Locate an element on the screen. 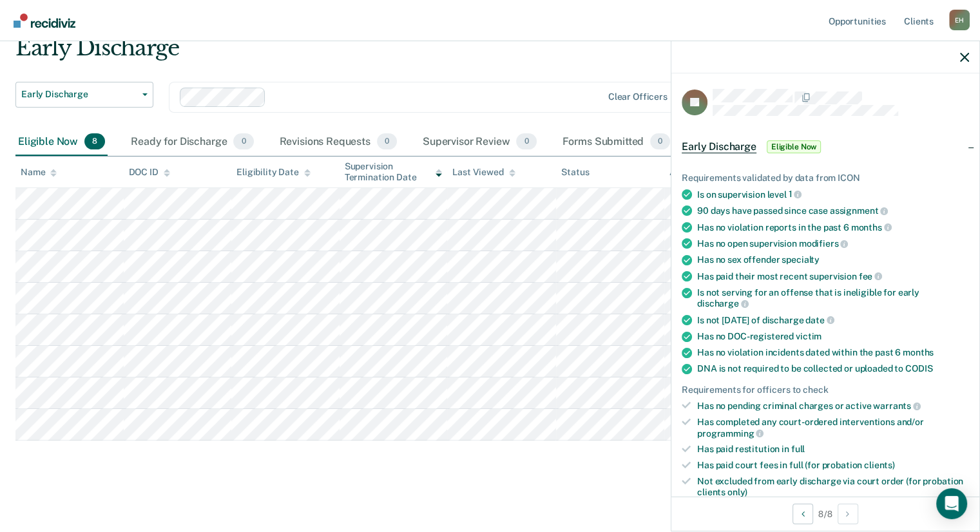 The height and width of the screenshot is (532, 980). div: Forms Submitted is located at coordinates (617, 142).